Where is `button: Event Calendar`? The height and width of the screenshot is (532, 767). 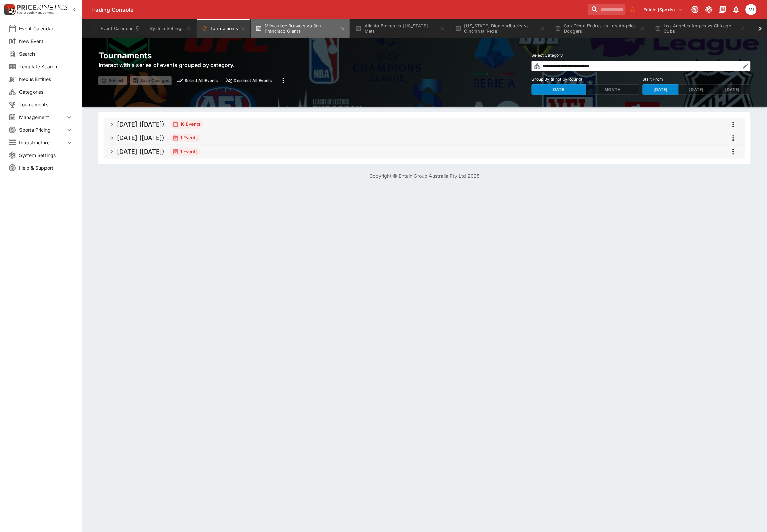 button: Event Calendar is located at coordinates (121, 29).